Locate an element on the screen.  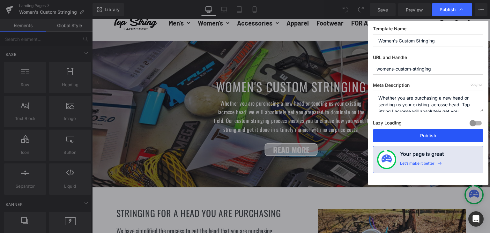
label: Template Name is located at coordinates (428, 30).